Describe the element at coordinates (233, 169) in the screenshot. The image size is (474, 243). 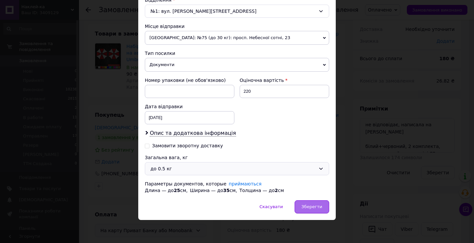
I see `div: до 0.5 кг` at that location.